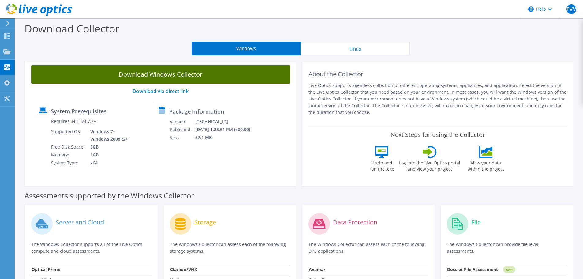 This screenshot has width=583, height=279. What do you see at coordinates (429, 165) in the screenshot?
I see `label: Log into the Live Optics portal and view your project` at bounding box center [429, 165].